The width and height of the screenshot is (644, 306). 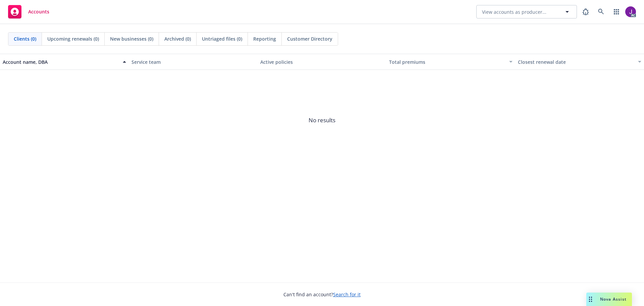 I want to click on div: Closest renewal date, so click(x=576, y=62).